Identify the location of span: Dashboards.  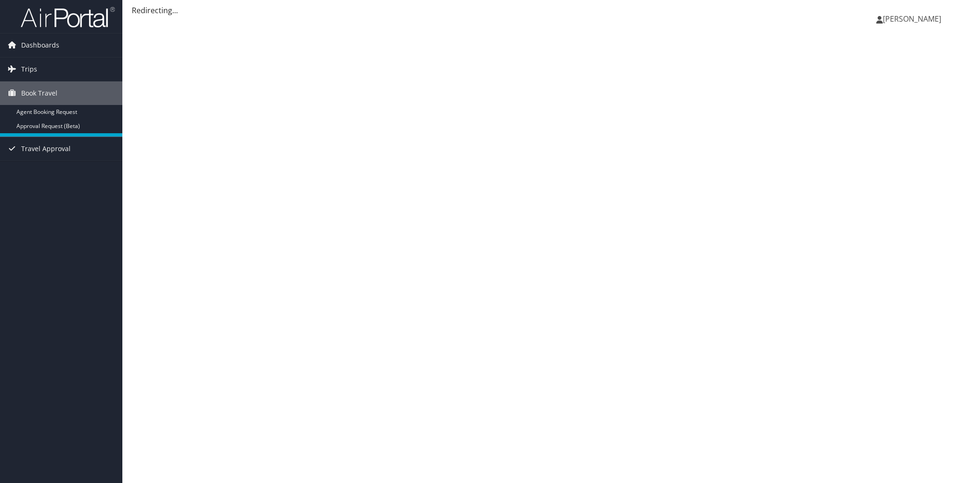
(40, 45).